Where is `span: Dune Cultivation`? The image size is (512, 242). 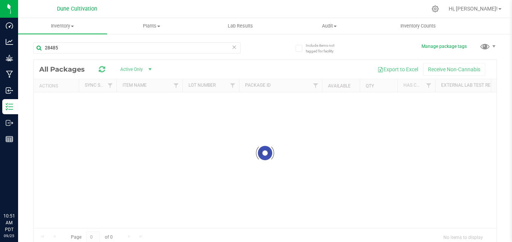 span: Dune Cultivation is located at coordinates (77, 9).